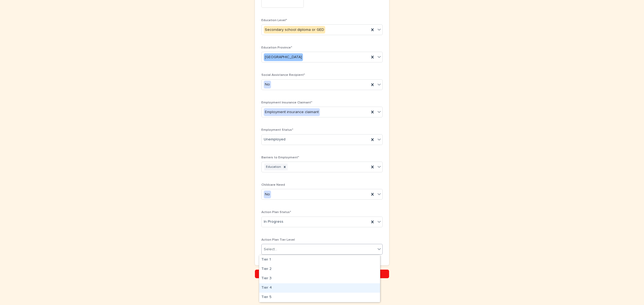  What do you see at coordinates (292, 112) in the screenshot?
I see `div: Employment insurance claimant` at bounding box center [292, 112].